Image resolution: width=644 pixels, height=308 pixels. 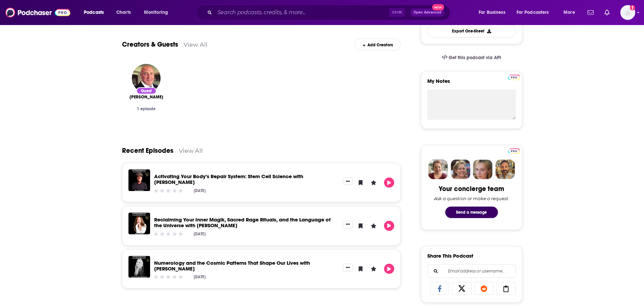 I want to click on img: Numerology and the Cosmic Patterns That Shape Our Lives with Kaitlyn Kaerhart, so click(x=139, y=267).